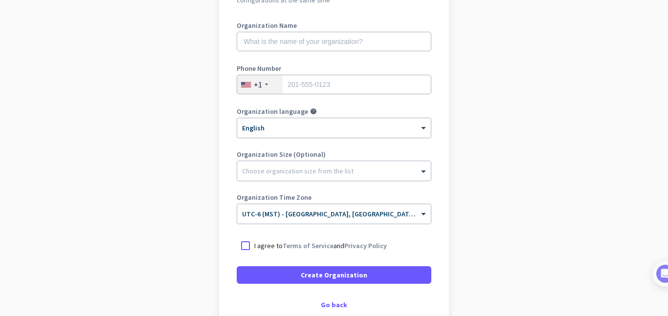 The image size is (668, 316). What do you see at coordinates (258, 85) in the screenshot?
I see `div: +1` at bounding box center [258, 85].